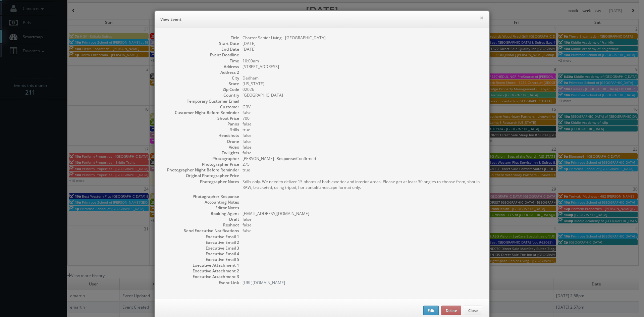  What do you see at coordinates (200, 43) in the screenshot?
I see `dt: Start Date` at bounding box center [200, 43].